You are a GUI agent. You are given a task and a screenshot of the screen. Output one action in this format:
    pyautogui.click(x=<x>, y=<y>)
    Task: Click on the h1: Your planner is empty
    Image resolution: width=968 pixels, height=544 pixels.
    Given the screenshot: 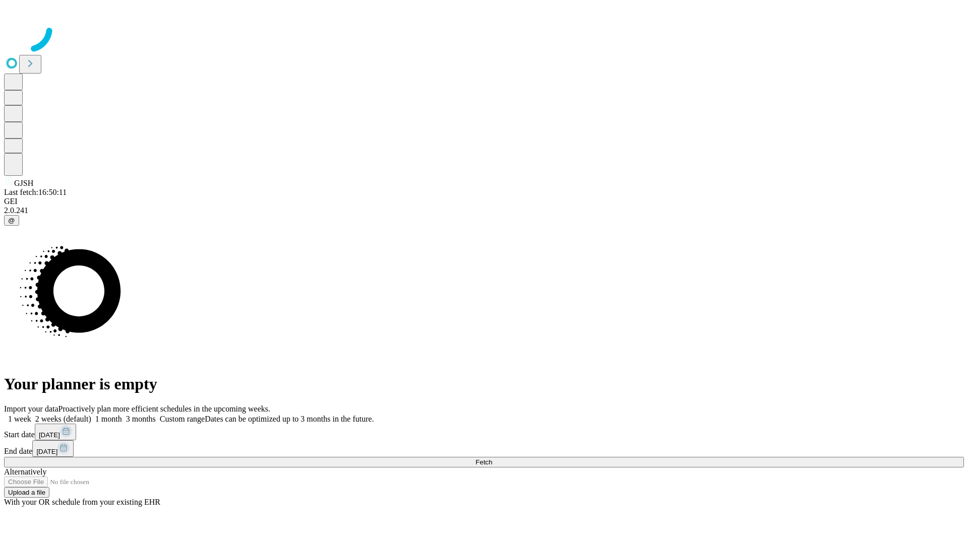 What is the action you would take?
    pyautogui.click(x=484, y=384)
    